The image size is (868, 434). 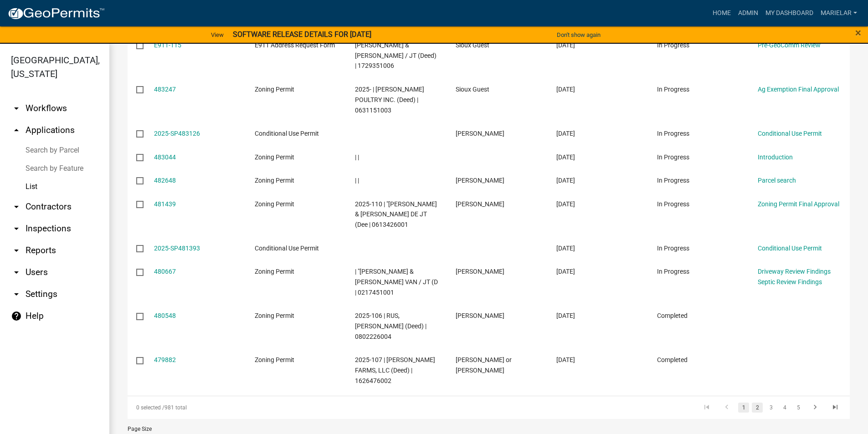 I want to click on span: KOCK, SCOTT & REBECCA DE / JT (Deed) | 1729351006, so click(x=396, y=55).